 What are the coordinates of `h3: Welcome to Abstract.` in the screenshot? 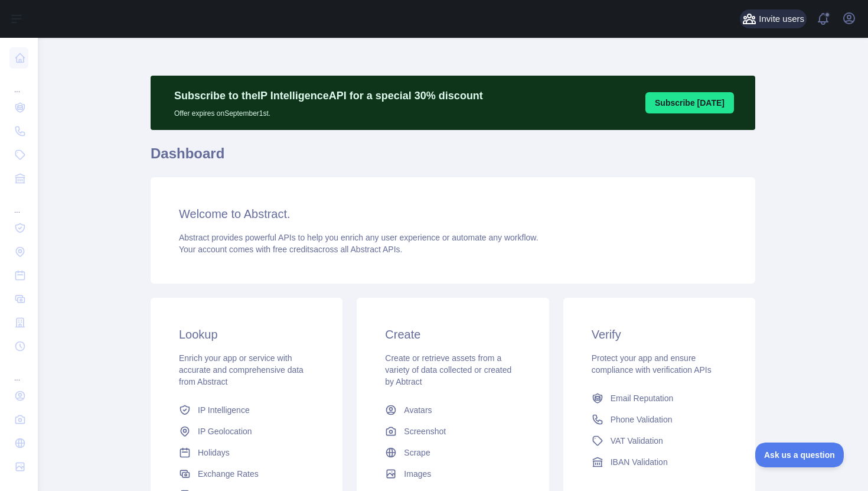 It's located at (453, 214).